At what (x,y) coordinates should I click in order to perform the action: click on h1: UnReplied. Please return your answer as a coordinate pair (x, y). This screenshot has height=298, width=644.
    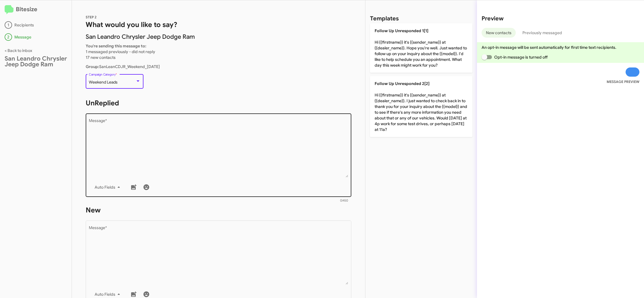
    Looking at the image, I should click on (218, 103).